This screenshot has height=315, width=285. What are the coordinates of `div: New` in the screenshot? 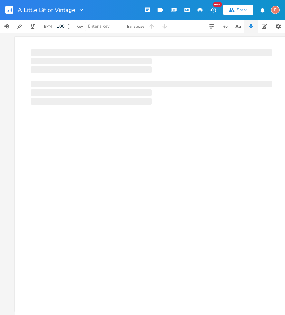 It's located at (217, 4).